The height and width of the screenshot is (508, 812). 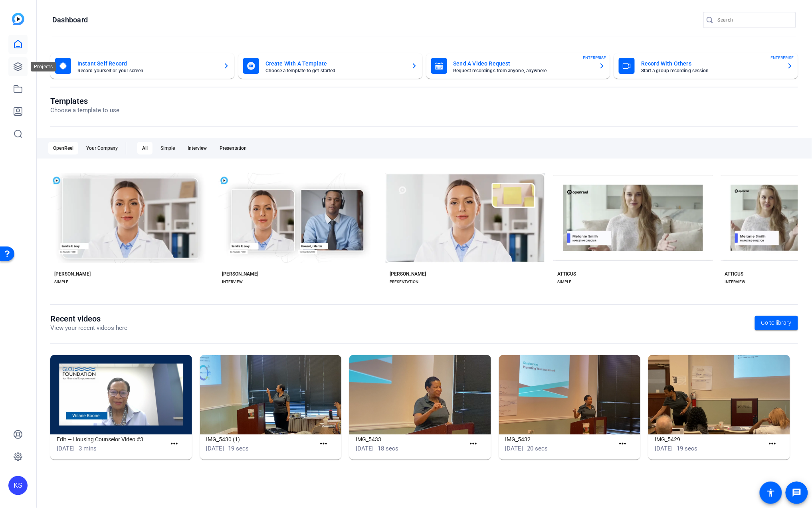 What do you see at coordinates (18, 486) in the screenshot?
I see `div: KS` at bounding box center [18, 486].